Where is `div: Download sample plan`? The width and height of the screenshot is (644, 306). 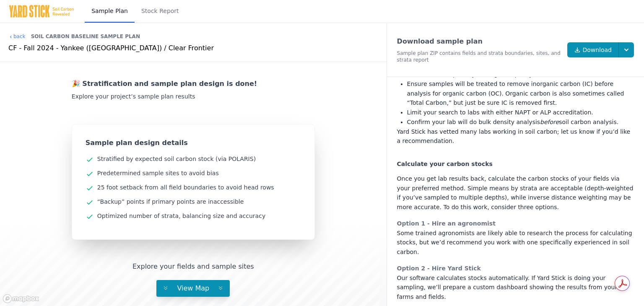 div: Download sample plan is located at coordinates (479, 42).